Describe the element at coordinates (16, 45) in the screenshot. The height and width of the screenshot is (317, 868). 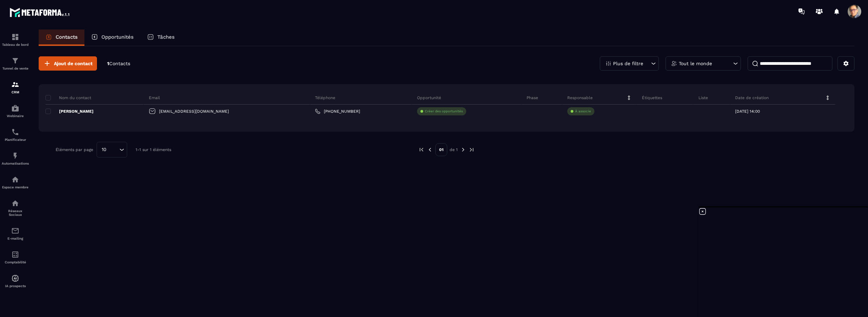
I see `p: Tableau de bord` at that location.